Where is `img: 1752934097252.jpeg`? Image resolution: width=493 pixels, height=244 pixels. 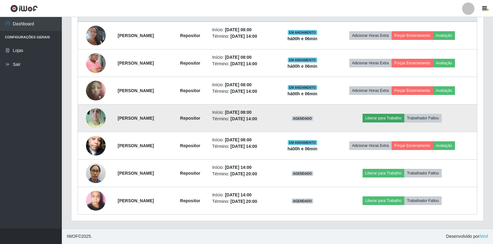
img: 1752934097252.jpeg is located at coordinates (96, 90).